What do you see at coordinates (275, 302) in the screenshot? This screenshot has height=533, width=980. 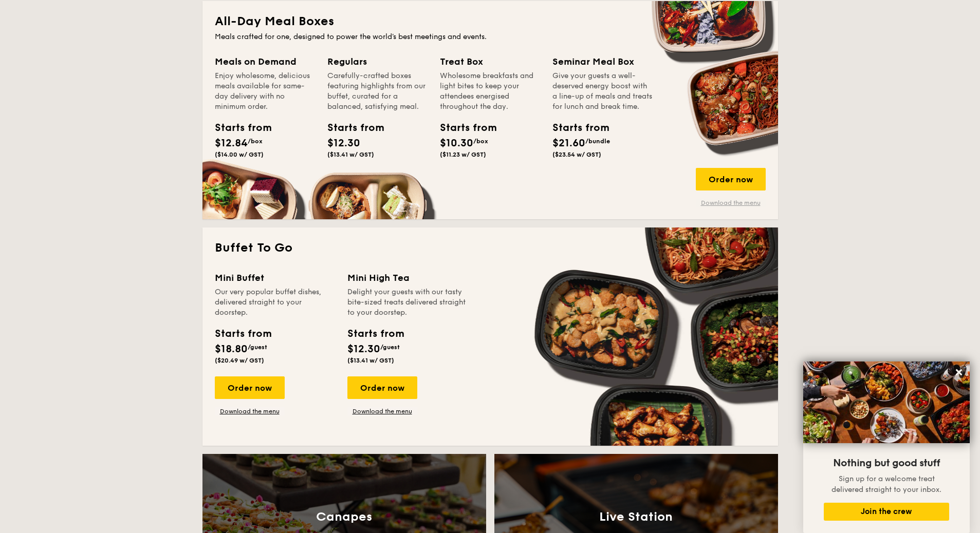 I see `div: Our very popular buffet dishes, delivered straight to your doorstep.` at bounding box center [275, 302].